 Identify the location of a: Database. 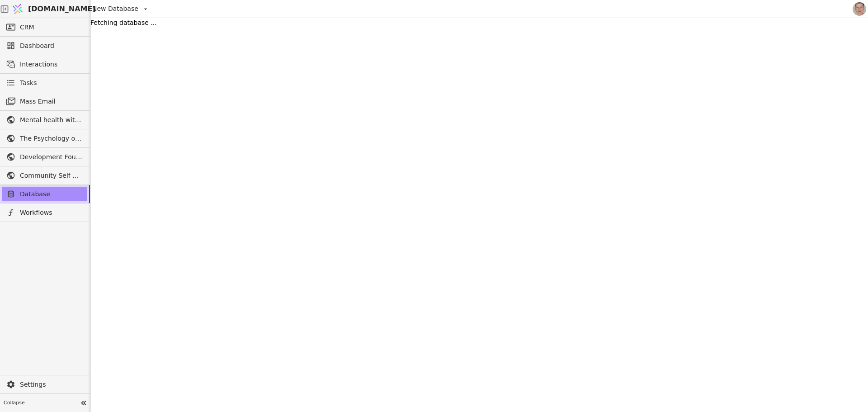
(45, 194).